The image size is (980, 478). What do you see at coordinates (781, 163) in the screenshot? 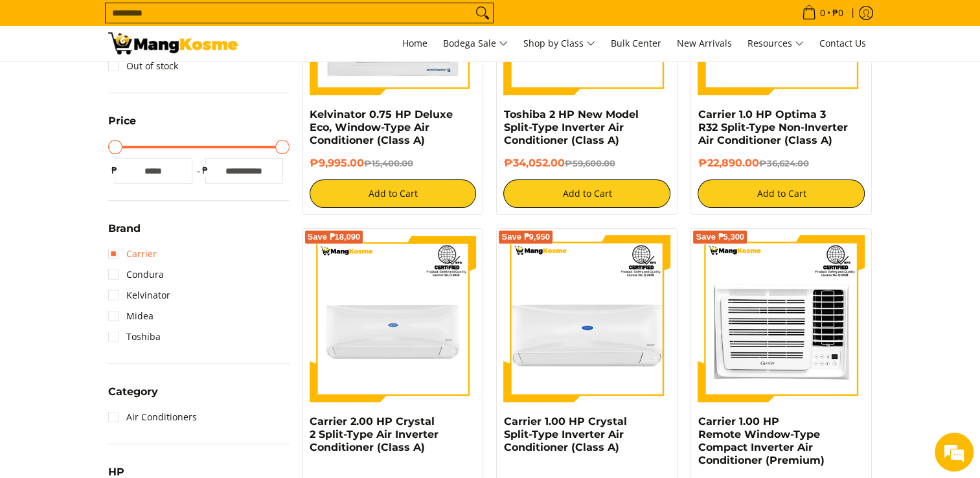
I see `h6: ₱22,890.00` at bounding box center [781, 163].